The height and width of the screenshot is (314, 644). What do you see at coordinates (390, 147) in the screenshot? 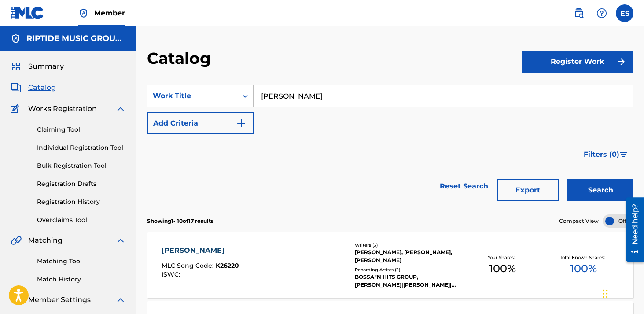
I see `form: Search Form` at bounding box center [390, 147].